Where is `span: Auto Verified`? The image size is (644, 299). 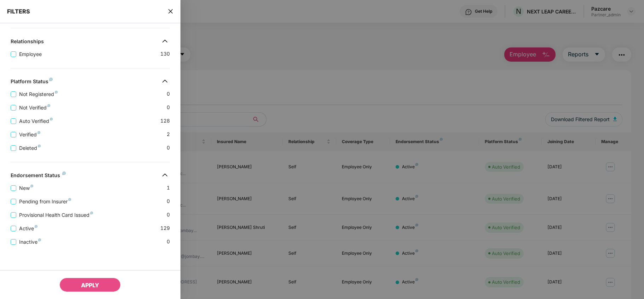 span: Auto Verified is located at coordinates (36, 121).